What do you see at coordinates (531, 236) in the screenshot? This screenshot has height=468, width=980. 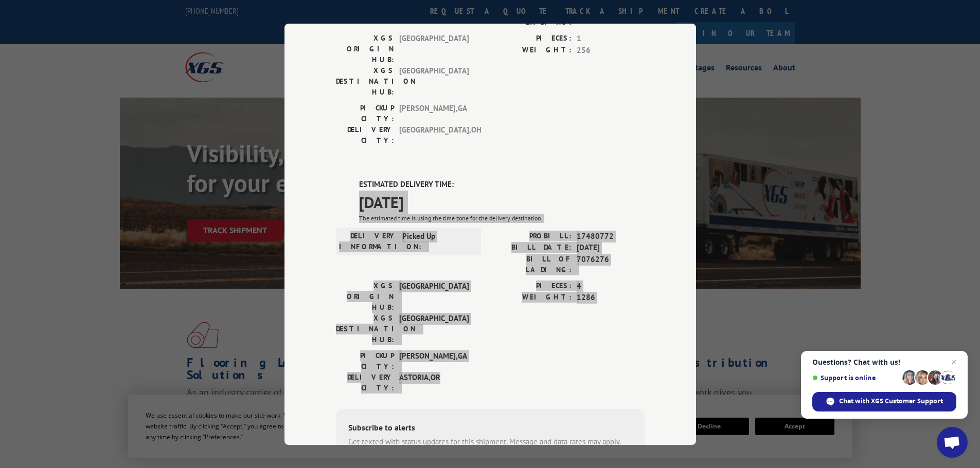 I see `label: PROBILL:` at bounding box center [531, 236].